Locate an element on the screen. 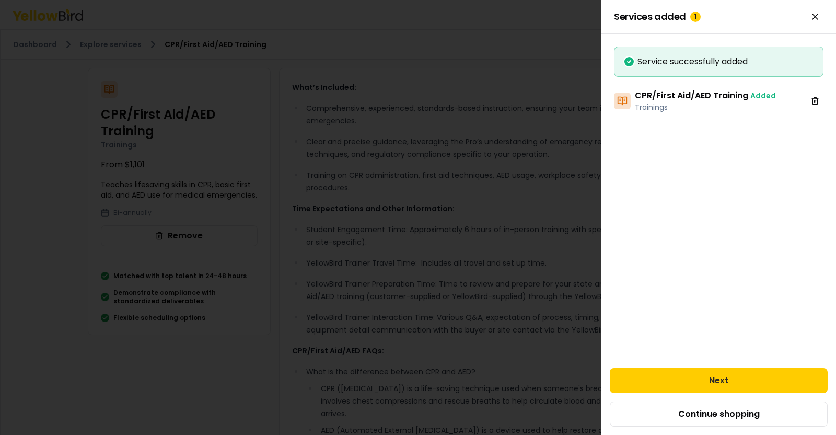 The width and height of the screenshot is (836, 435). h3: CPR/First Aid/AED Training is located at coordinates (705, 96).